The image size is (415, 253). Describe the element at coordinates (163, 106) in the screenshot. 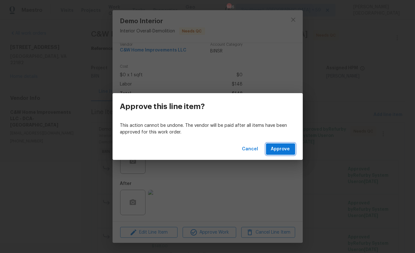

I see `h3: Approve this line item?` at that location.